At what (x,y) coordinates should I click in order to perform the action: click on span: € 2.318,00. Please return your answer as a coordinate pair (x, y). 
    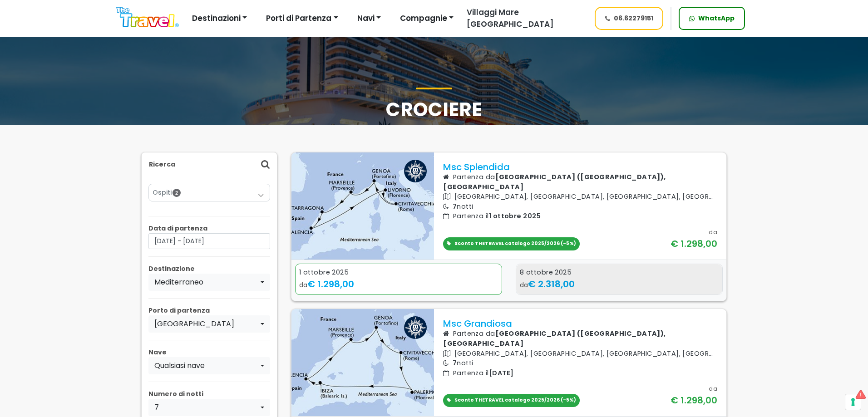
    Looking at the image, I should click on (551, 284).